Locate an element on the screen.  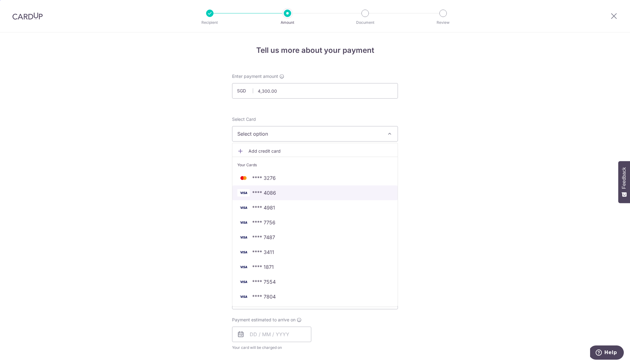
p: Document is located at coordinates (365, 23).